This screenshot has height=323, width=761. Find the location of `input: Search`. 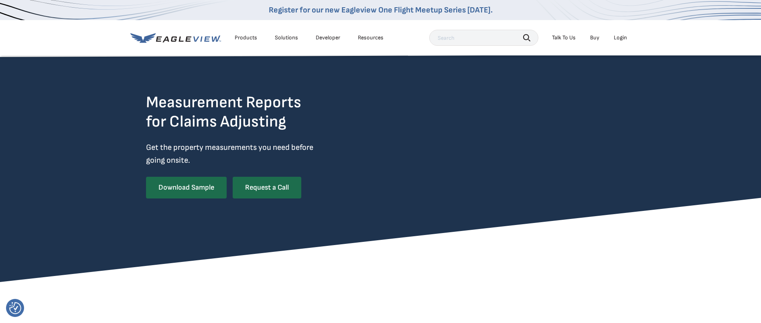

input: Search is located at coordinates (484, 38).